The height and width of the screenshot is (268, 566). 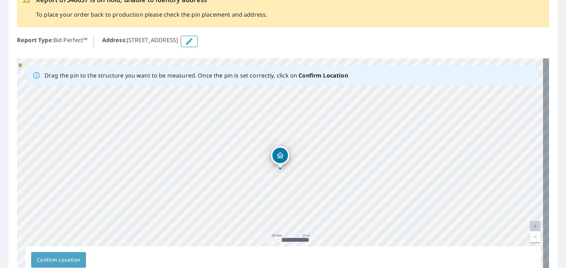 I want to click on p: To place your order back to production please check the pin placement and address., so click(x=151, y=15).